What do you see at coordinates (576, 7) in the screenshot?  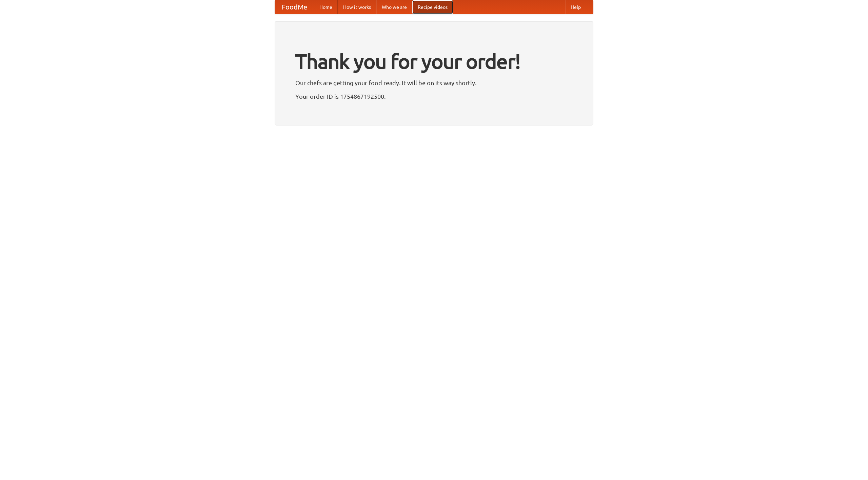 I see `a: Help` at bounding box center [576, 7].